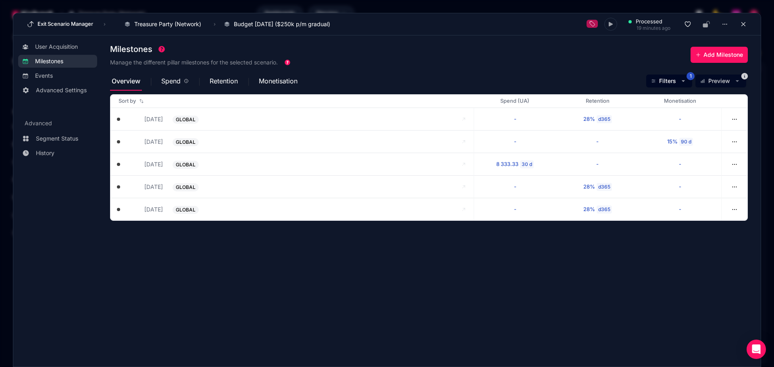  Describe the element at coordinates (131, 101) in the screenshot. I see `button: Sort by` at that location.